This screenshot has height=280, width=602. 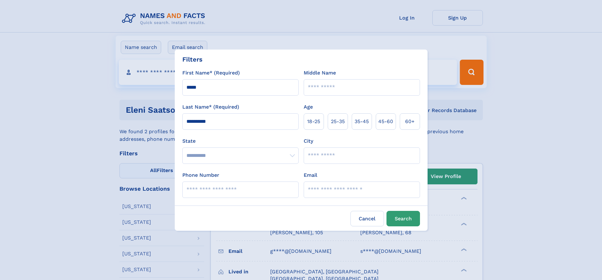 What do you see at coordinates (193, 59) in the screenshot?
I see `div: Filters` at bounding box center [193, 59].